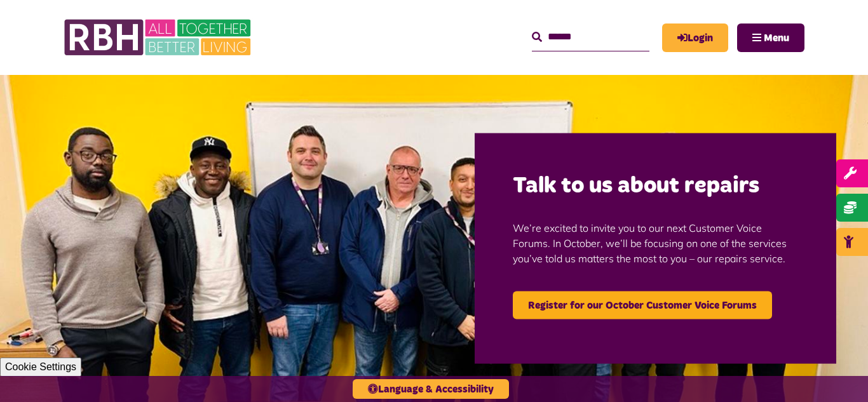 This screenshot has height=402, width=868. Describe the element at coordinates (776, 38) in the screenshot. I see `span: Menu` at that location.